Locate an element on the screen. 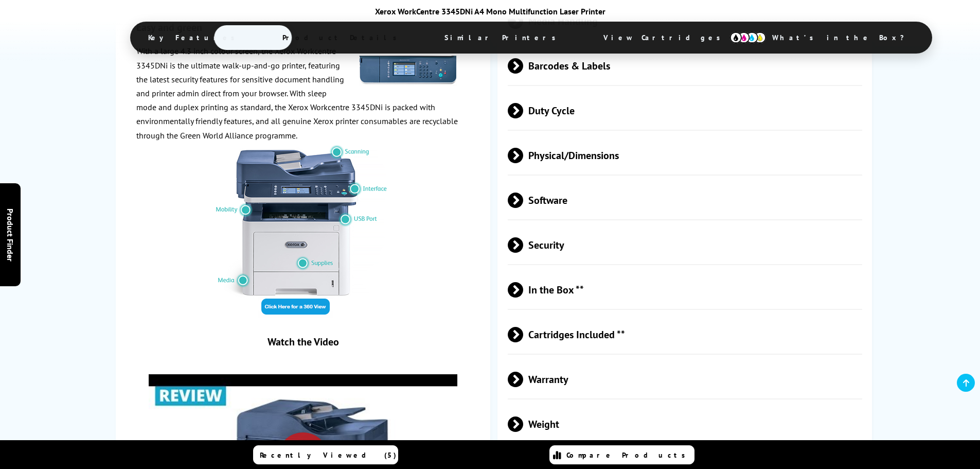 This screenshot has height=469, width=980. span: Recently Viewed (5) is located at coordinates (328, 455).